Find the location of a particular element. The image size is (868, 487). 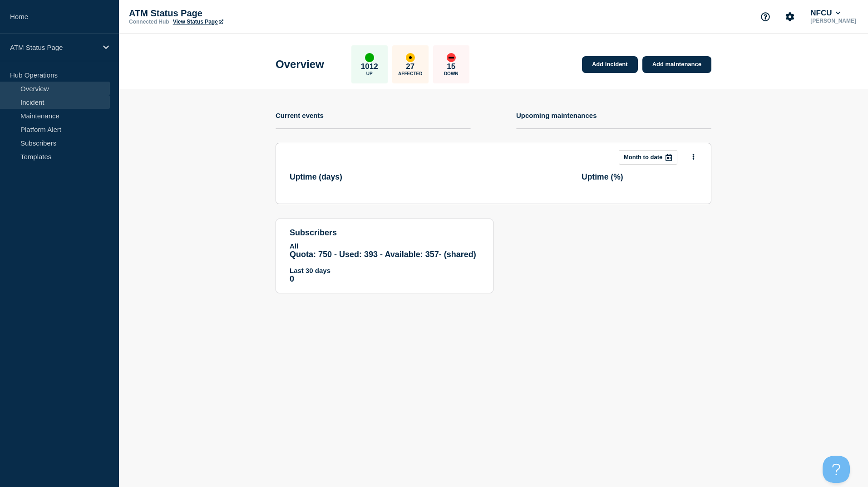

h4: Current events is located at coordinates (299, 115).